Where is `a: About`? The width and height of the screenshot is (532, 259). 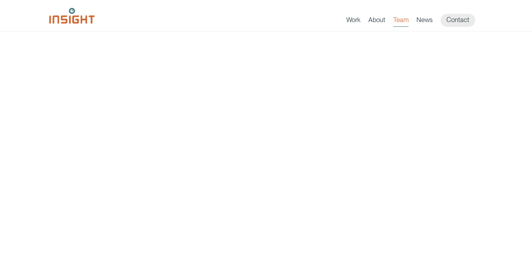
a: About is located at coordinates (377, 21).